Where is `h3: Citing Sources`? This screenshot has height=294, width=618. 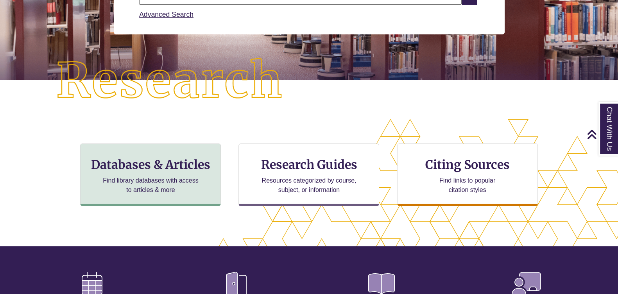
h3: Citing Sources is located at coordinates (467, 165).